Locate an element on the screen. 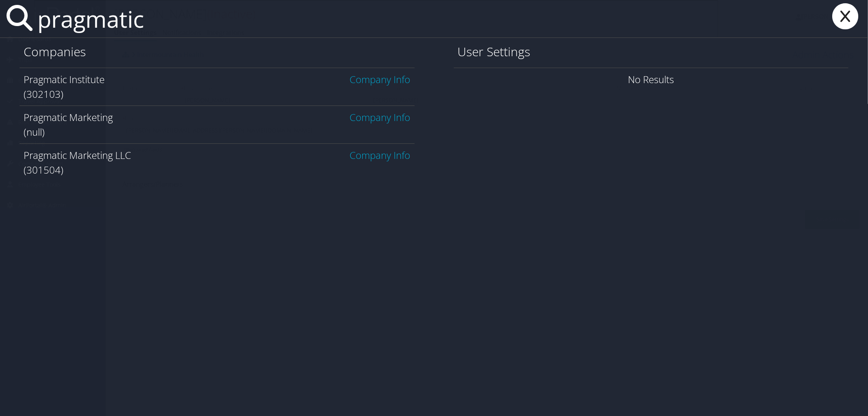 Image resolution: width=868 pixels, height=416 pixels. div: Pragmatic Marketing is located at coordinates (217, 118).